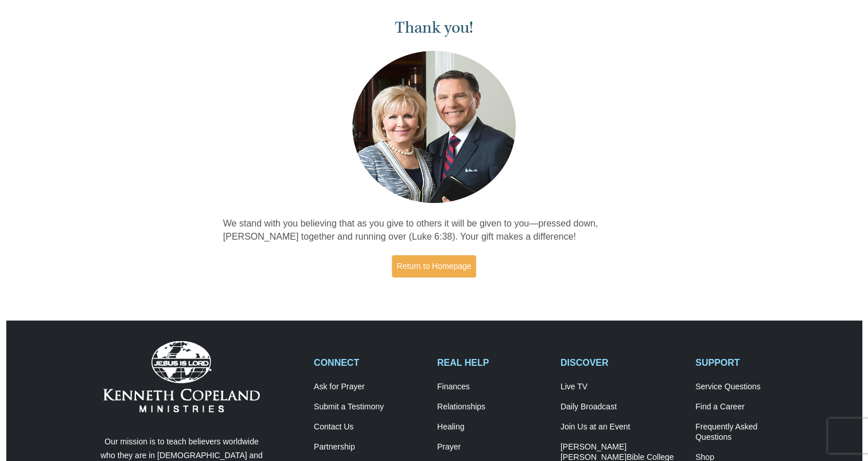 Image resolution: width=868 pixels, height=461 pixels. I want to click on a: Service Questions, so click(751, 387).